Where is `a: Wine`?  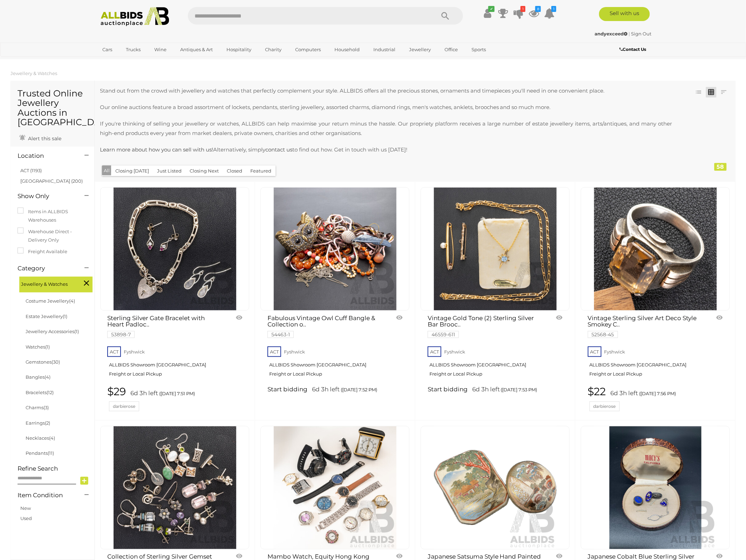 a: Wine is located at coordinates (160, 49).